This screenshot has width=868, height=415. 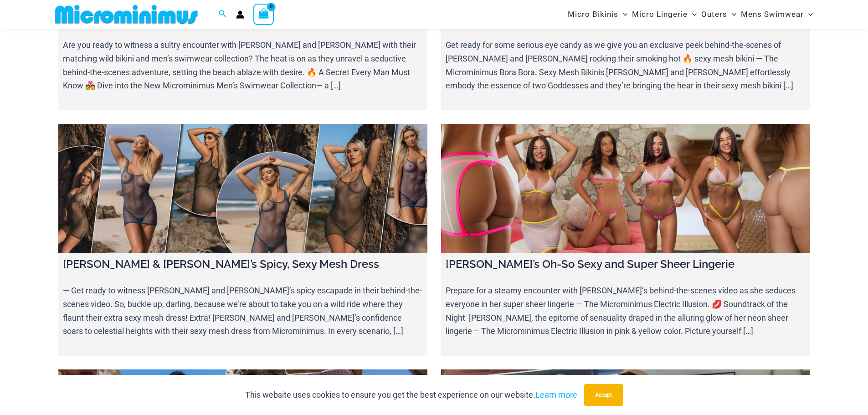 What do you see at coordinates (777, 14) in the screenshot?
I see `a: Mens SwimwearMenu ToggleMenu Toggle` at bounding box center [777, 14].